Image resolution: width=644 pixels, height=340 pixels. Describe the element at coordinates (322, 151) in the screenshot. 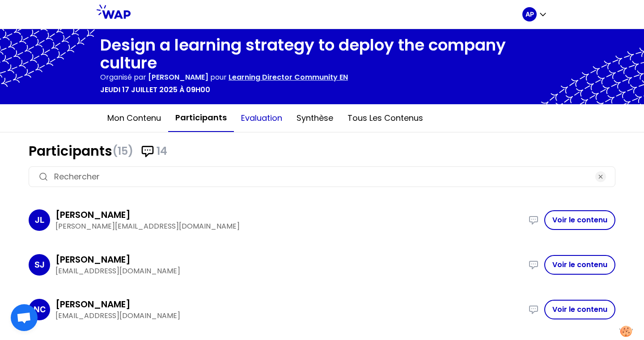

I see `h1: Participants` at that location.